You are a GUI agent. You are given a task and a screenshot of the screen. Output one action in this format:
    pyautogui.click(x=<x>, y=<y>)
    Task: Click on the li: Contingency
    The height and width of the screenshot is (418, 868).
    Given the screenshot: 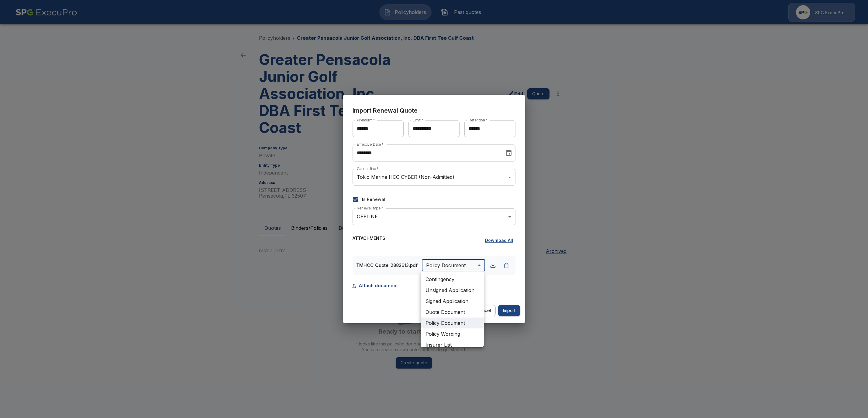 What is the action you would take?
    pyautogui.click(x=452, y=279)
    